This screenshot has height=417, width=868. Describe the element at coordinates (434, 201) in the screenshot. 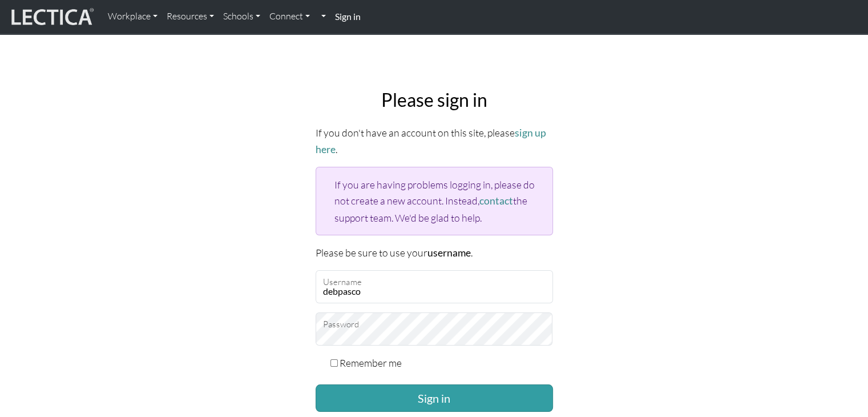

I see `div: If you are having problems logging in, please do not create a new account. Instead, the support t...` at that location.